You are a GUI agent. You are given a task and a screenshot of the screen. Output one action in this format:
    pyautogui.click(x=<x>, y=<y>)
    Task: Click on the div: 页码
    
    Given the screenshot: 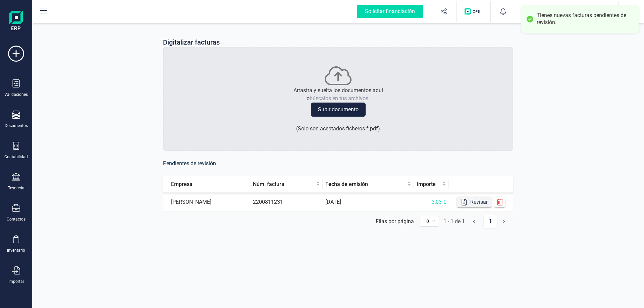 What is the action you would take?
    pyautogui.click(x=429, y=221)
    